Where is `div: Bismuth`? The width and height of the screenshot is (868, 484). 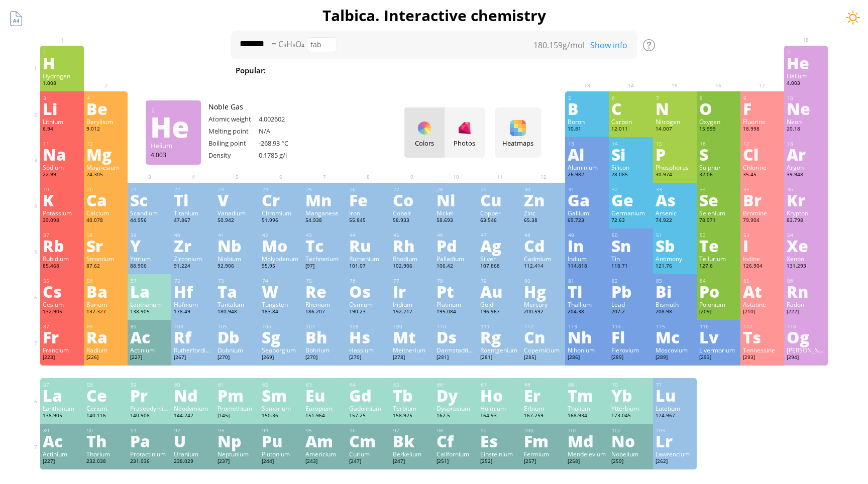 div: Bismuth is located at coordinates (674, 304).